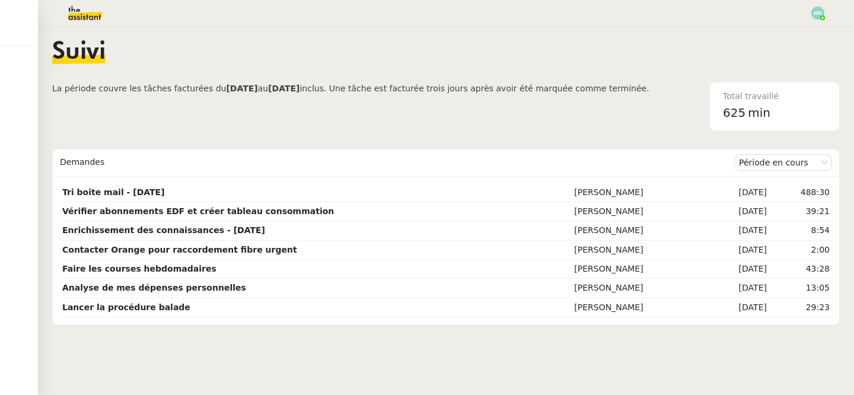  Describe the element at coordinates (126, 307) in the screenshot. I see `strong: Lancer la procédure balade` at that location.